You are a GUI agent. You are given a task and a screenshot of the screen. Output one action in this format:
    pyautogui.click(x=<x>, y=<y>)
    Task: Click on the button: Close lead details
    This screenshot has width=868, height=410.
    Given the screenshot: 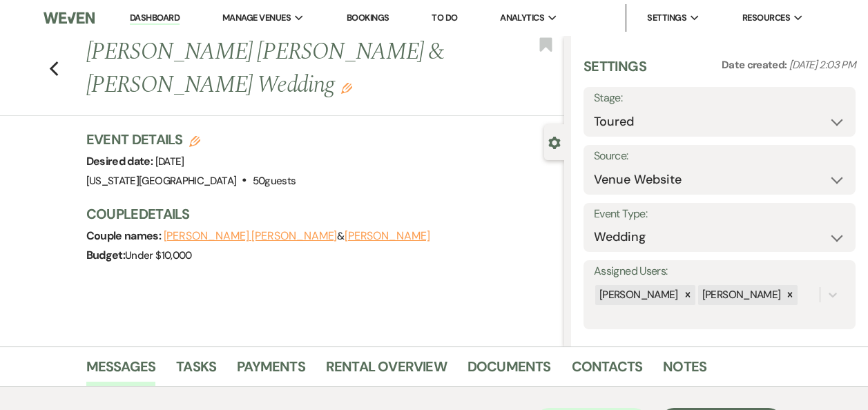 What is the action you would take?
    pyautogui.click(x=555, y=141)
    